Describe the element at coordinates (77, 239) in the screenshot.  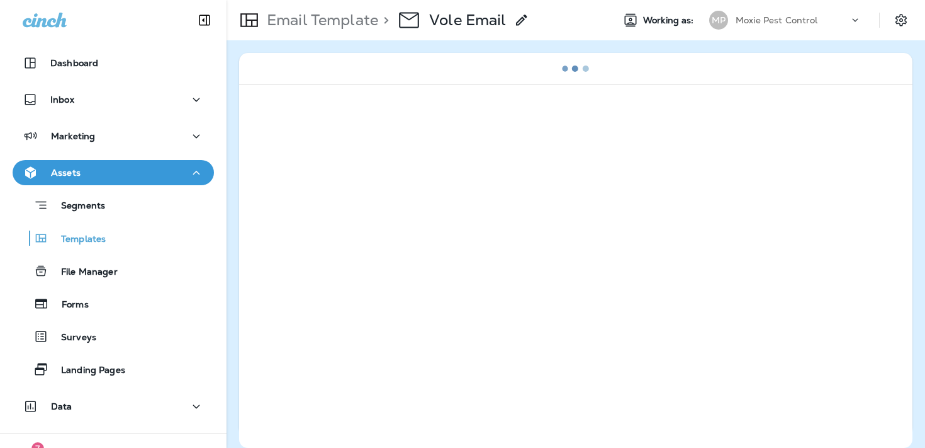
I see `p: Templates` at that location.